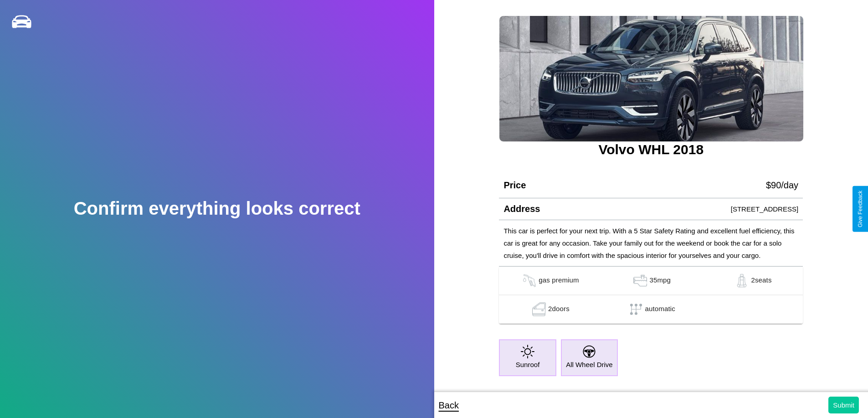 The width and height of the screenshot is (868, 418). What do you see at coordinates (514, 185) in the screenshot?
I see `h4: Price` at bounding box center [514, 185].